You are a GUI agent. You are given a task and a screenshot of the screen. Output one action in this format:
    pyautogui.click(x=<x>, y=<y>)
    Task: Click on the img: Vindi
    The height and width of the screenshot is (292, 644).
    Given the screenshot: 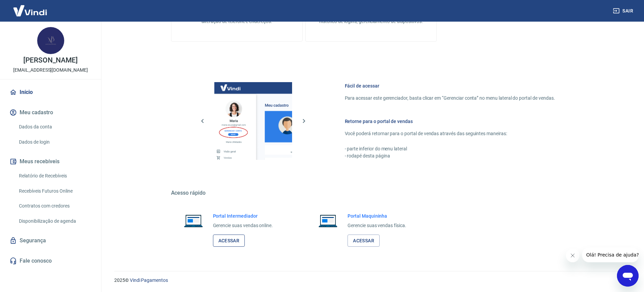 What is the action you would take?
    pyautogui.click(x=30, y=11)
    